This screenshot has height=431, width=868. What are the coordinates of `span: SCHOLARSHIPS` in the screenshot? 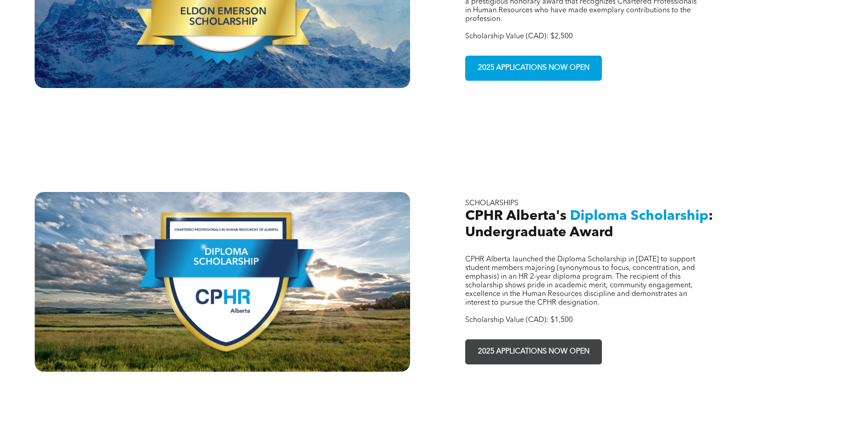 It's located at (492, 203).